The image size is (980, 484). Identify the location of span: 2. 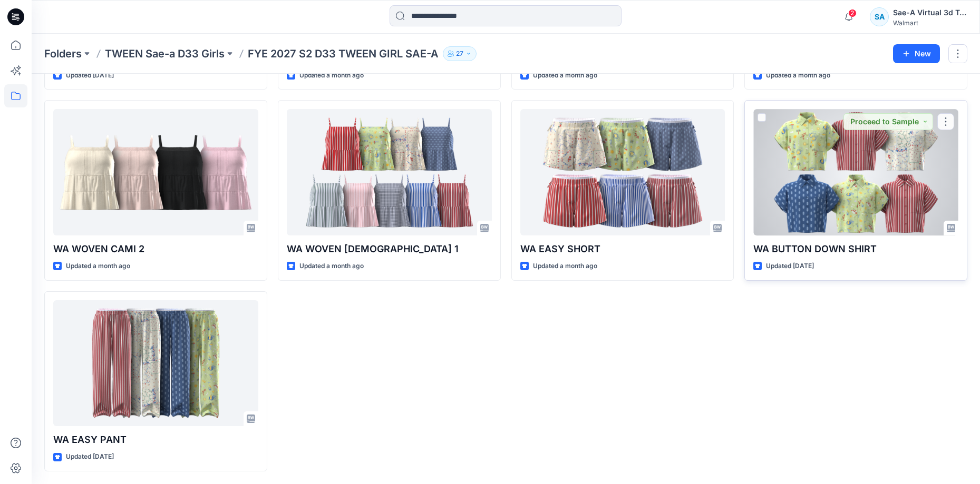
(853, 13).